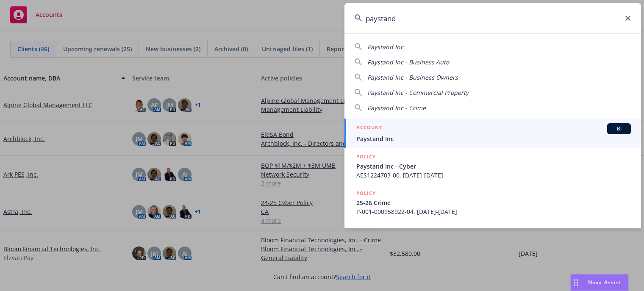 The width and height of the screenshot is (644, 291). Describe the element at coordinates (369, 129) in the screenshot. I see `h5: ACCOUNT` at that location.